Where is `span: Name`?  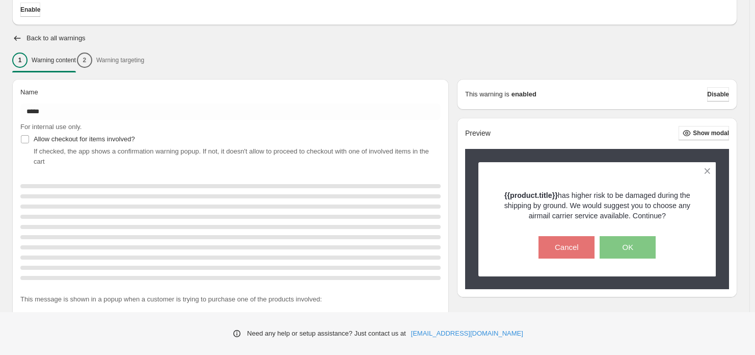
span: Name is located at coordinates (29, 92).